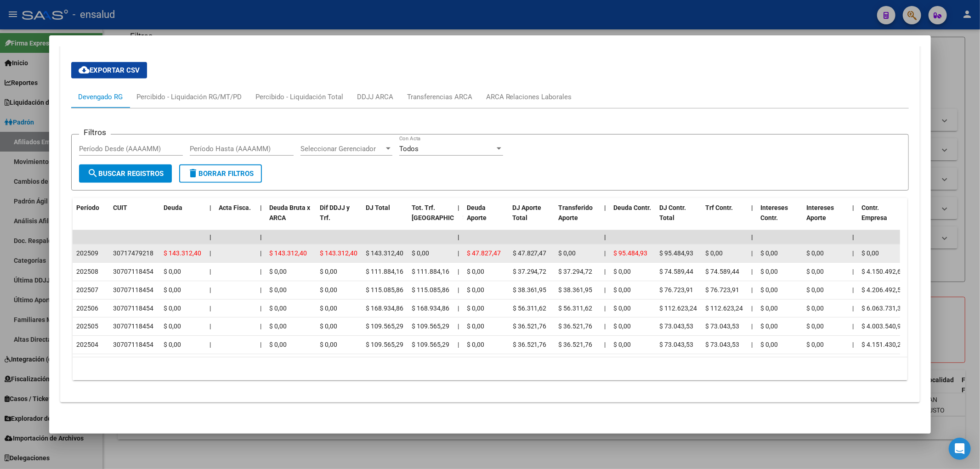 This screenshot has height=469, width=980. Describe the element at coordinates (87, 308) in the screenshot. I see `span: 202506` at that location.